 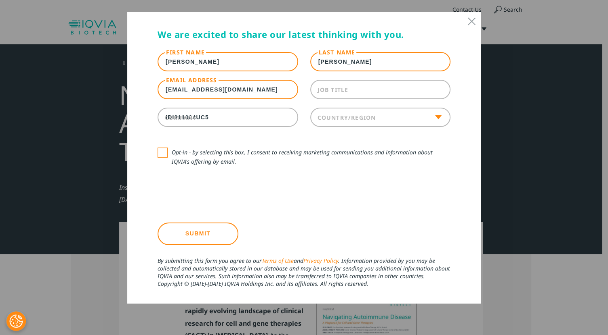 What do you see at coordinates (304, 157) in the screenshot?
I see `label: Opt-in - by selecting this box, I consent to receiving marketing communications and information a...` at bounding box center [304, 157].